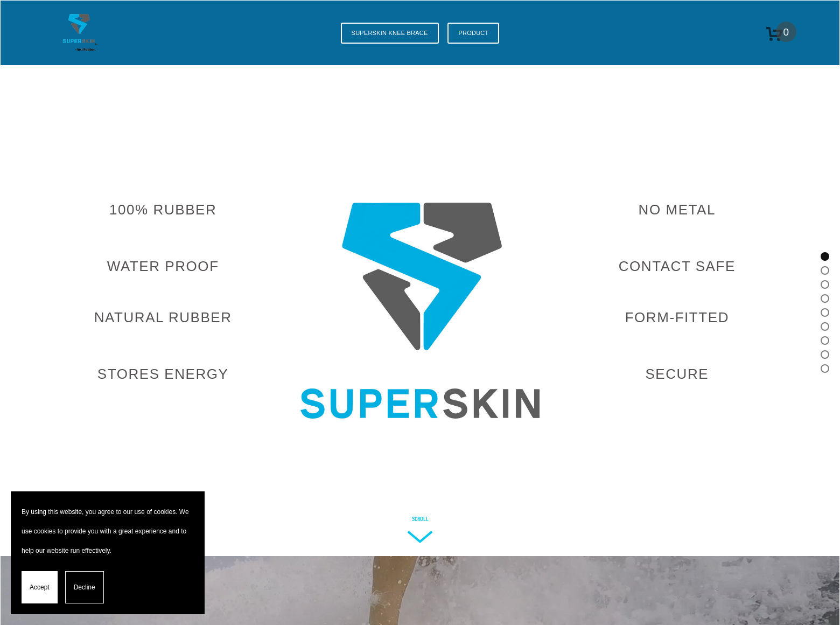 The width and height of the screenshot is (840, 625). I want to click on a: Product, so click(473, 33).